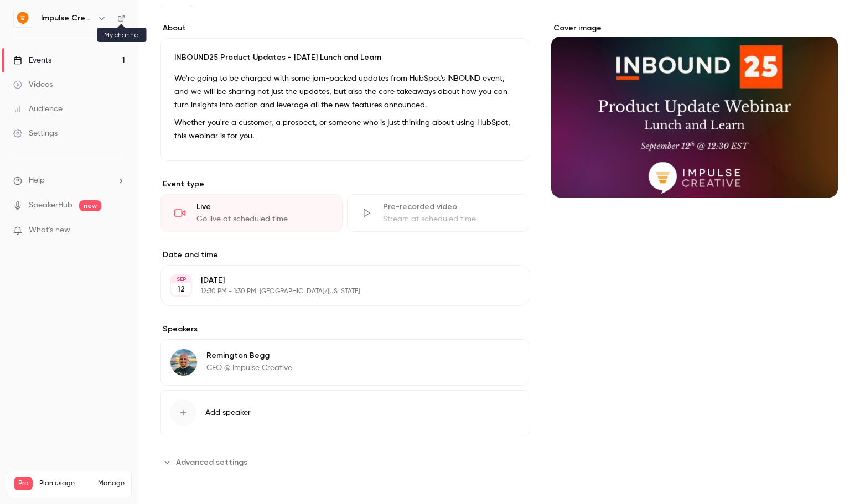 The image size is (860, 504). I want to click on img: Impulse Creative, so click(22, 18).